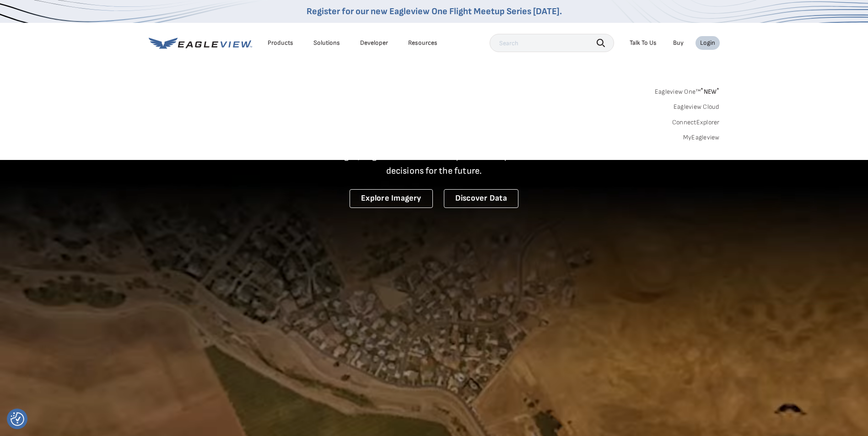 Image resolution: width=868 pixels, height=436 pixels. Describe the element at coordinates (696, 123) in the screenshot. I see `a: ConnectExplorer` at that location.